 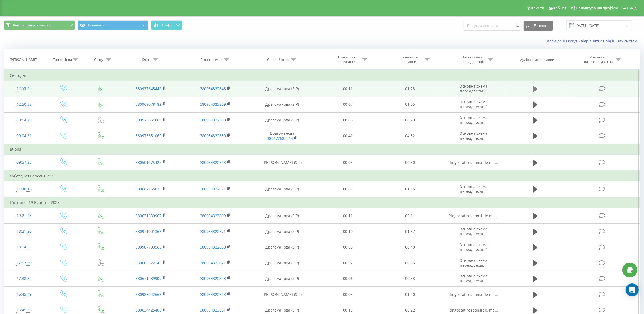 What do you see at coordinates (213, 104) in the screenshot?
I see `a: 380934323809` at bounding box center [213, 104].